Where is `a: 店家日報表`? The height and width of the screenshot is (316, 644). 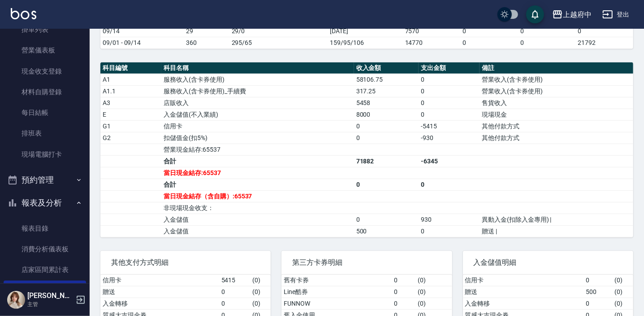
a: 店家日報表 is located at coordinates (45, 291).